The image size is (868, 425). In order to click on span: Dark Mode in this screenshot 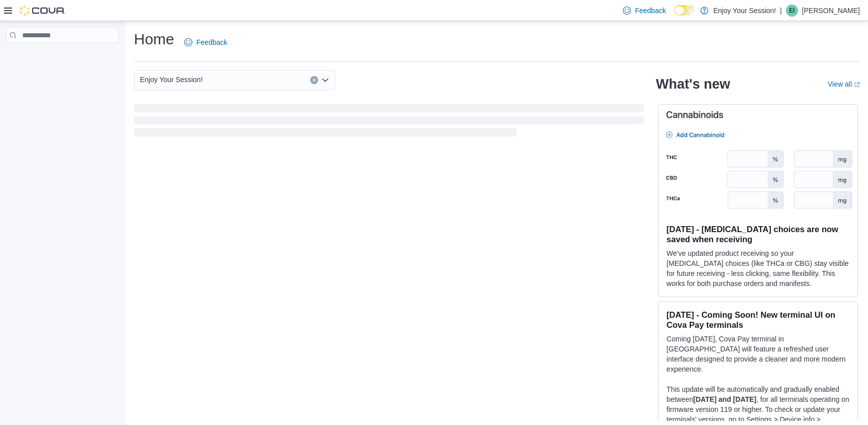, I will do `click(674, 16)`.